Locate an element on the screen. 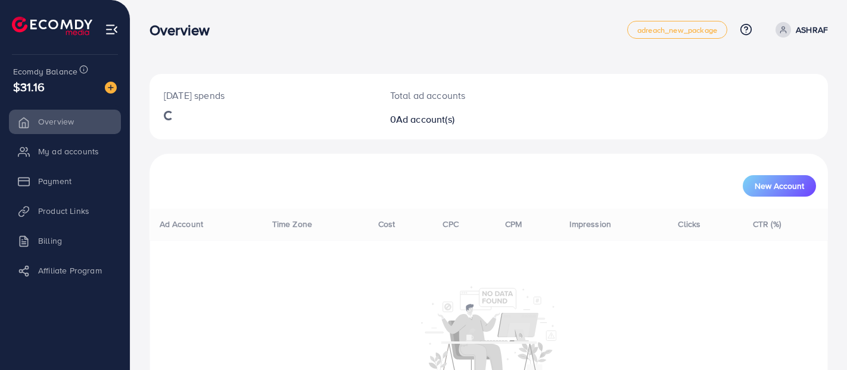  p: ASHRAF is located at coordinates (812, 30).